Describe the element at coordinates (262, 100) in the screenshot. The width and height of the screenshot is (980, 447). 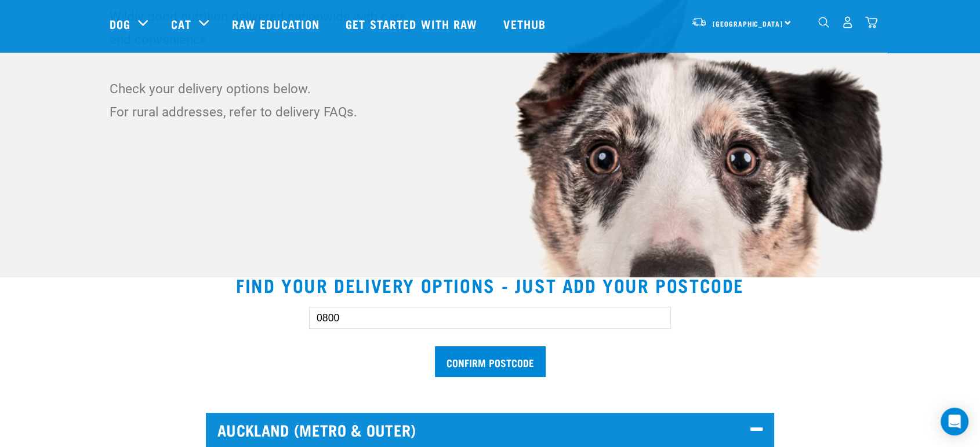
I see `p: Check your delivery options below. For rural addresses, refer to delivery FAQs.` at that location.